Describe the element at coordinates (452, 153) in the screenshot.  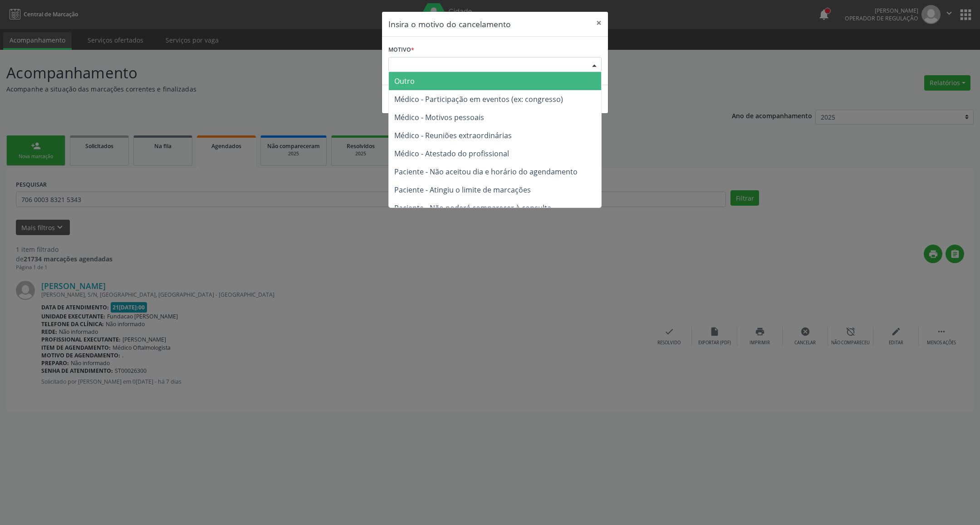
I see `span: Médico - Atestado do profissional` at that location.